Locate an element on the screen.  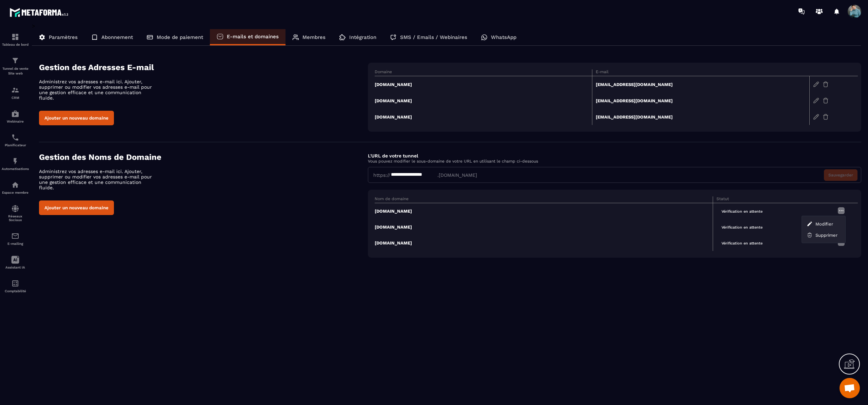
p: E-mailing is located at coordinates (15, 244).